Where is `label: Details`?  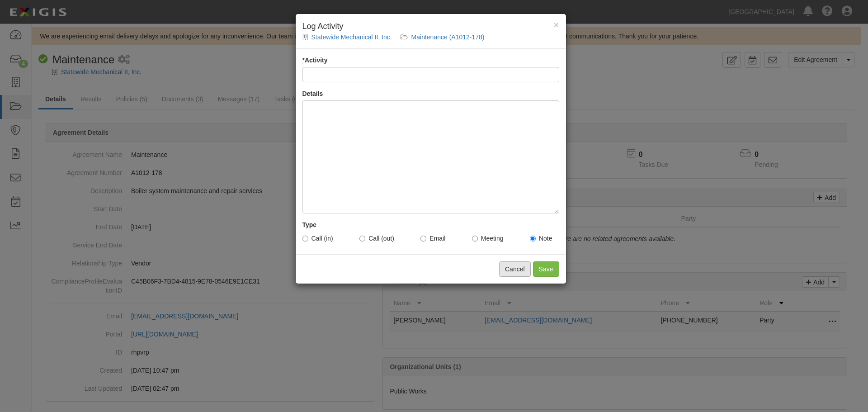 label: Details is located at coordinates (313, 94).